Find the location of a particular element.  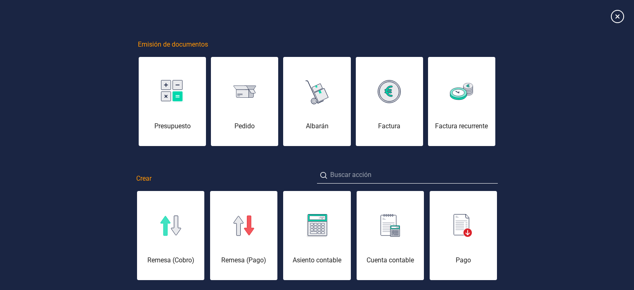

img: img-pedido.svg is located at coordinates (245, 92).